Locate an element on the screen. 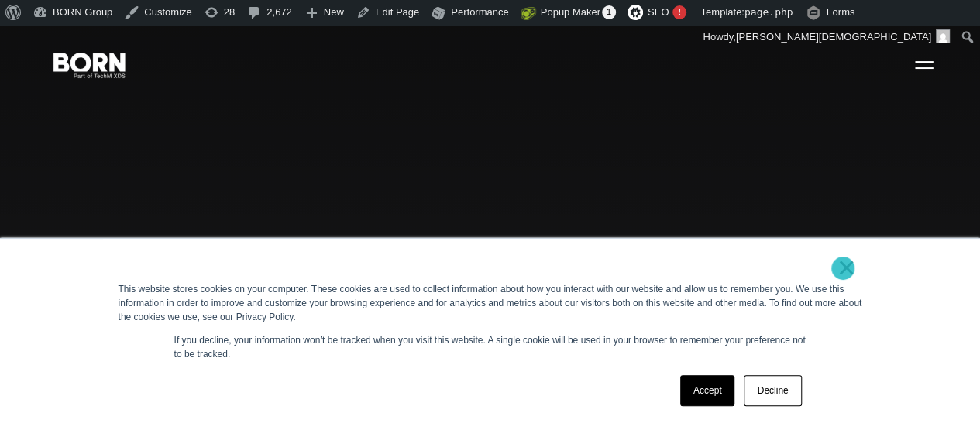 The width and height of the screenshot is (980, 426). a: Decline is located at coordinates (773, 391).